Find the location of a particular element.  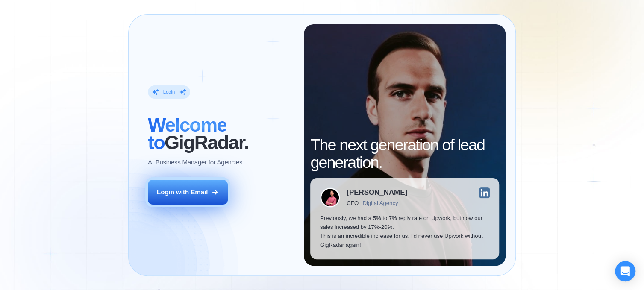

p: AI Business Manager for Agencies is located at coordinates (195, 162).